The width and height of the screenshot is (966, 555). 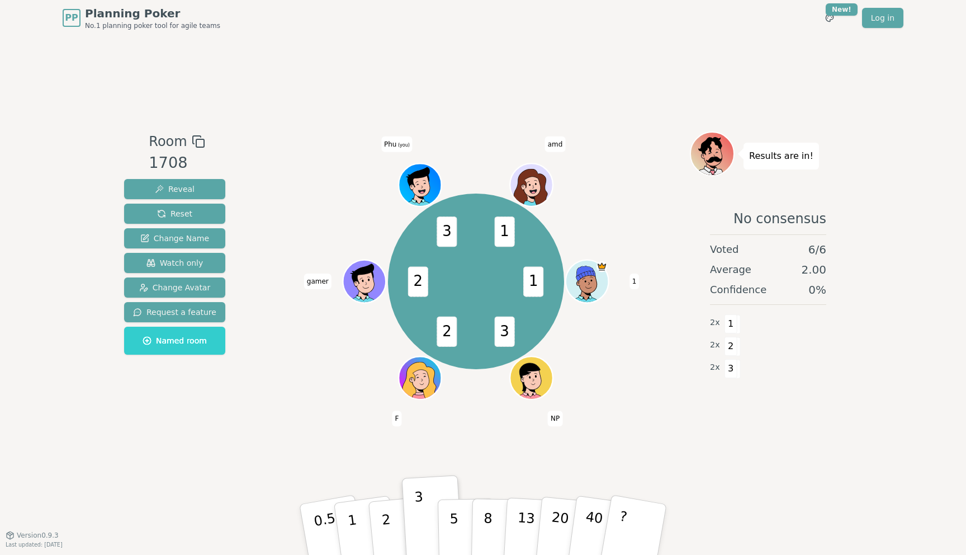 I want to click on span: PP, so click(x=71, y=18).